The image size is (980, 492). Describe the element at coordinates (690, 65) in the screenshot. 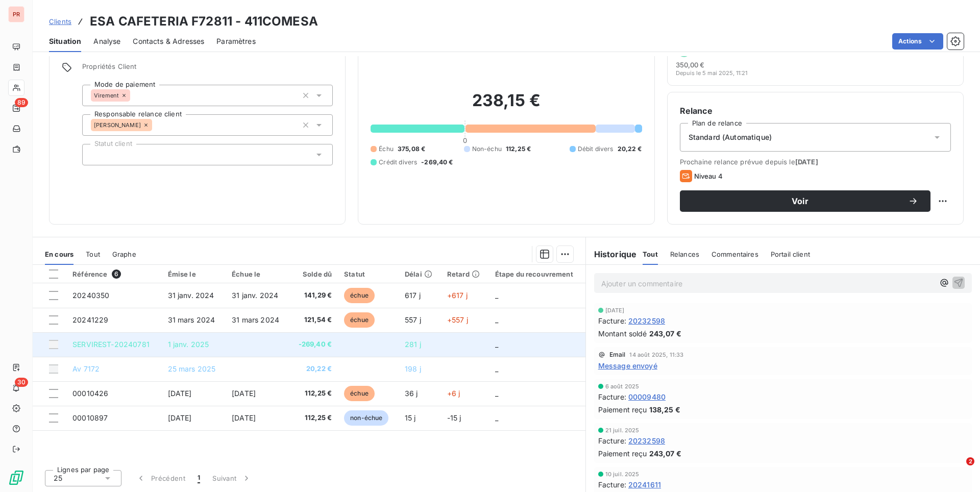

I see `span: 350,00 €` at that location.